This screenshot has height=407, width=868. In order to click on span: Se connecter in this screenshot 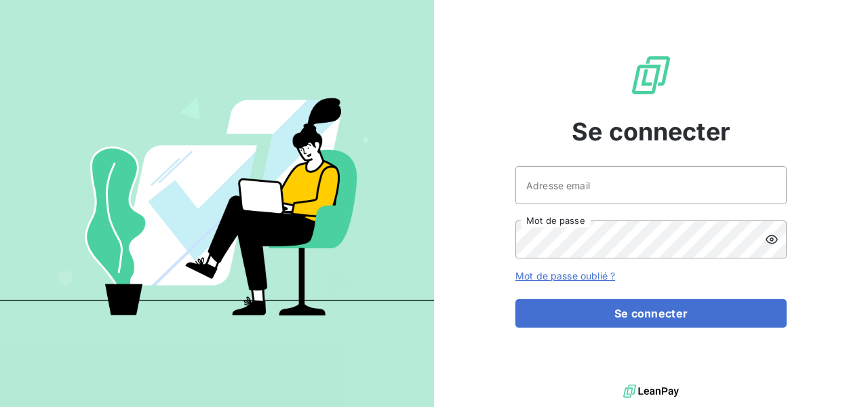, I will do `click(651, 132)`.